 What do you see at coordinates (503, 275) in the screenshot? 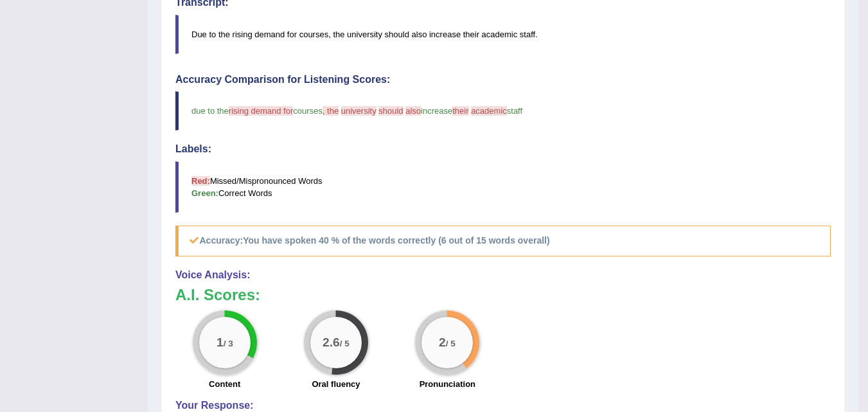
I see `h4: Voice Analysis:` at bounding box center [503, 275].